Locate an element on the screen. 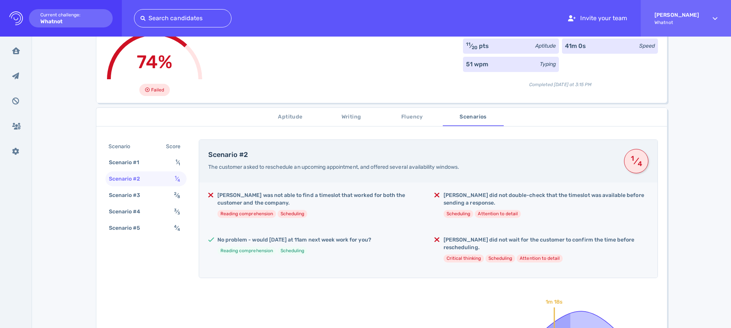 This screenshot has width=731, height=328. sub: 1 is located at coordinates (179, 164).